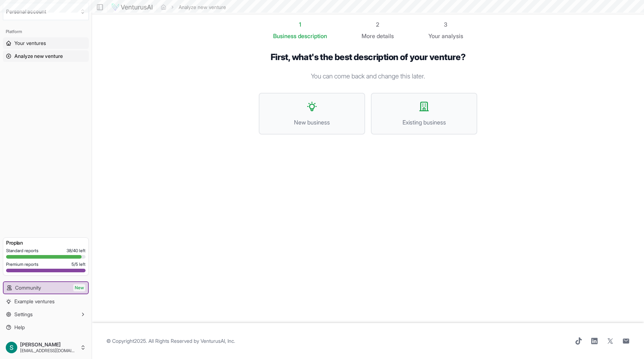  Describe the element at coordinates (11, 348) in the screenshot. I see `img: ACg8ocI4DT22SISRMP8Uz-zYaEh3F0ocLSfzDZGqRowsoWe8O12Qsg=s96-c` at that location.